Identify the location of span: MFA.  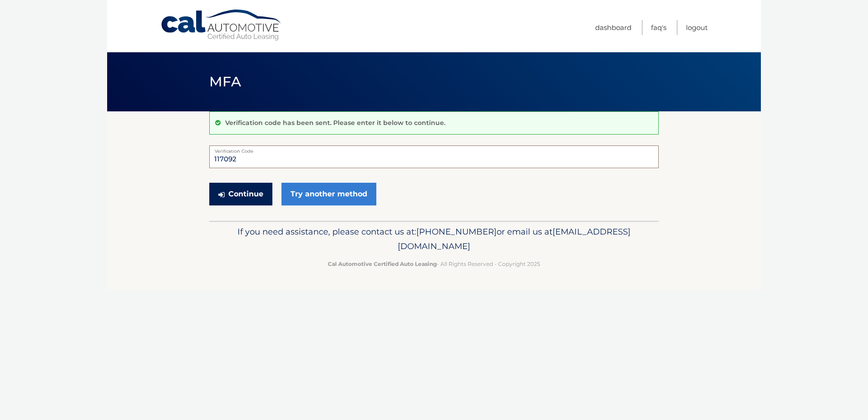
(225, 82).